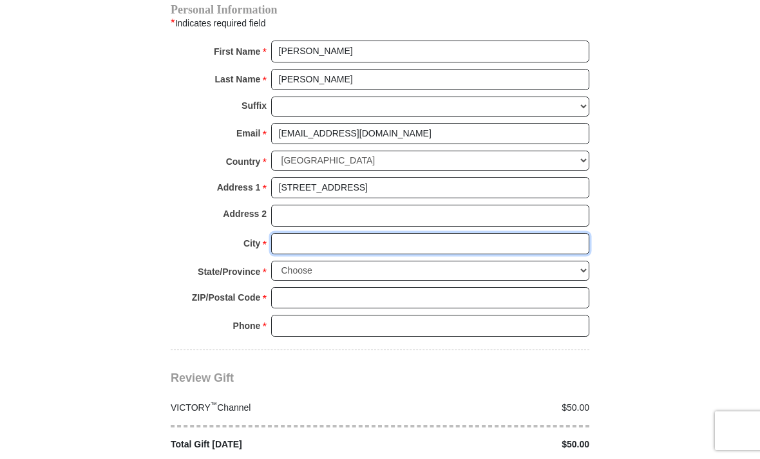 This screenshot has width=760, height=459. I want to click on h4: Personal Information, so click(380, 10).